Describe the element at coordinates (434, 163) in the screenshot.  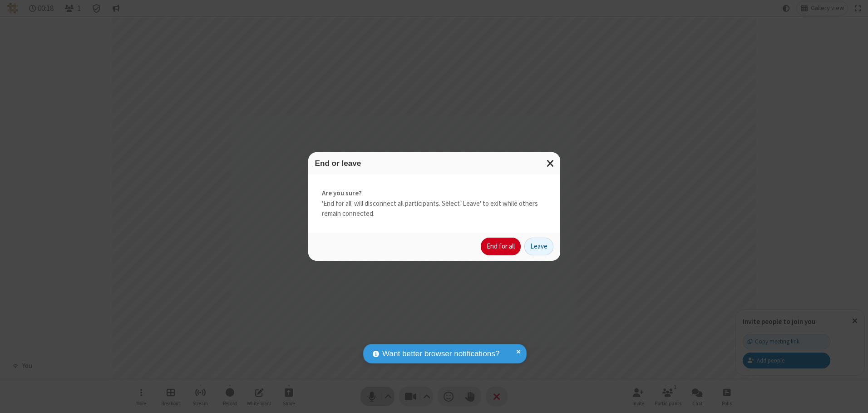
I see `h3: End or leave` at that location.